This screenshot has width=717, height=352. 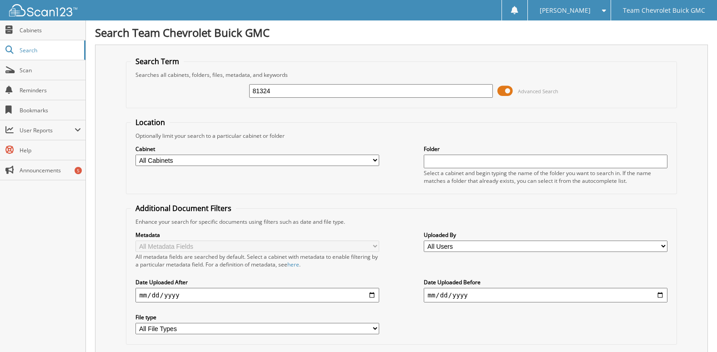 What do you see at coordinates (50, 90) in the screenshot?
I see `span: Reminders` at bounding box center [50, 90].